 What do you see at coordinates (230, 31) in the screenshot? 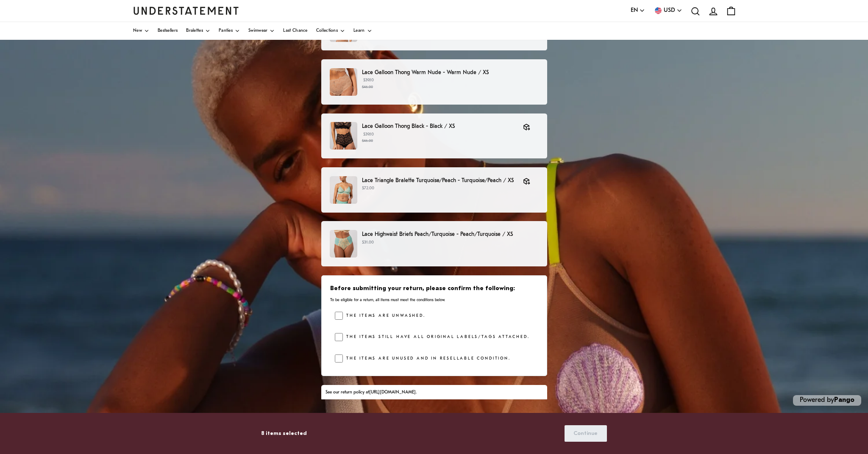
I see `a: Panties` at bounding box center [230, 31].